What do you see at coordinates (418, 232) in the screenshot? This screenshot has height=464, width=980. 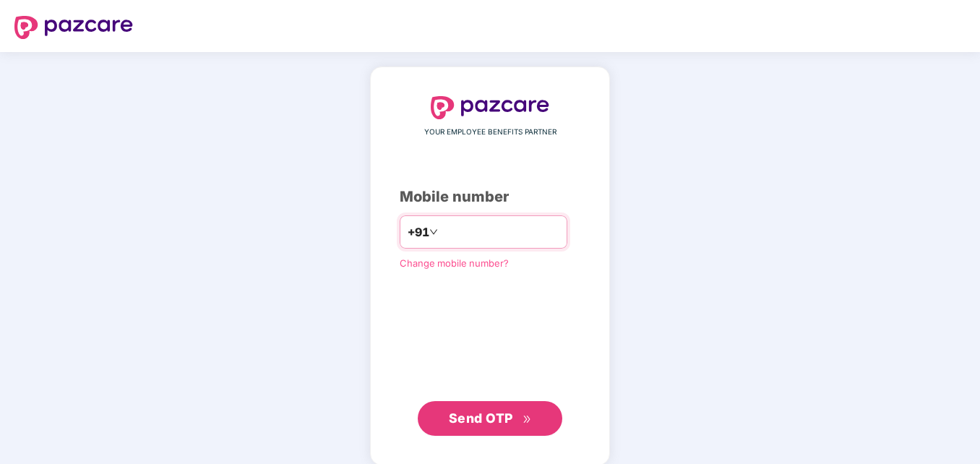 I see `span: +91` at bounding box center [418, 232].